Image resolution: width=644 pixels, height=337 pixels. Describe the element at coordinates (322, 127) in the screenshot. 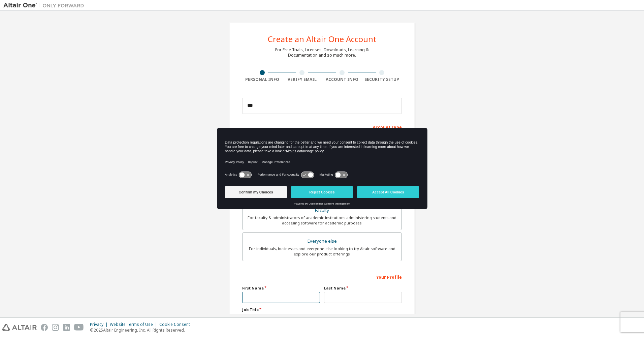

I see `div: Account Type` at that location.